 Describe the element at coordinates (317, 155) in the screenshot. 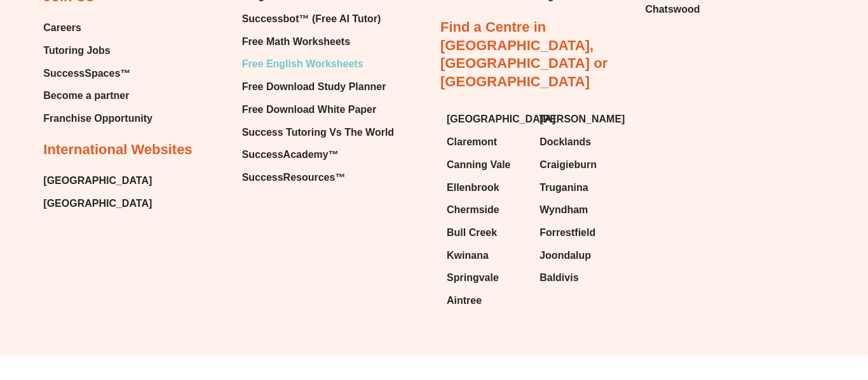

I see `a: SuccessAcademy™` at that location.